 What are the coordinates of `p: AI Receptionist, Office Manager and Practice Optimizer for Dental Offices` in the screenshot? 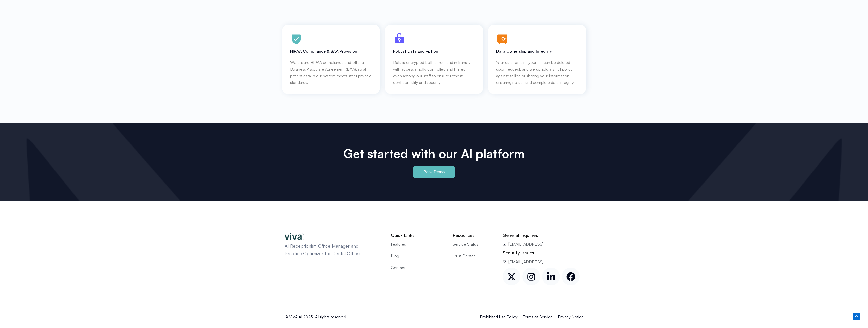 It's located at (329, 249).